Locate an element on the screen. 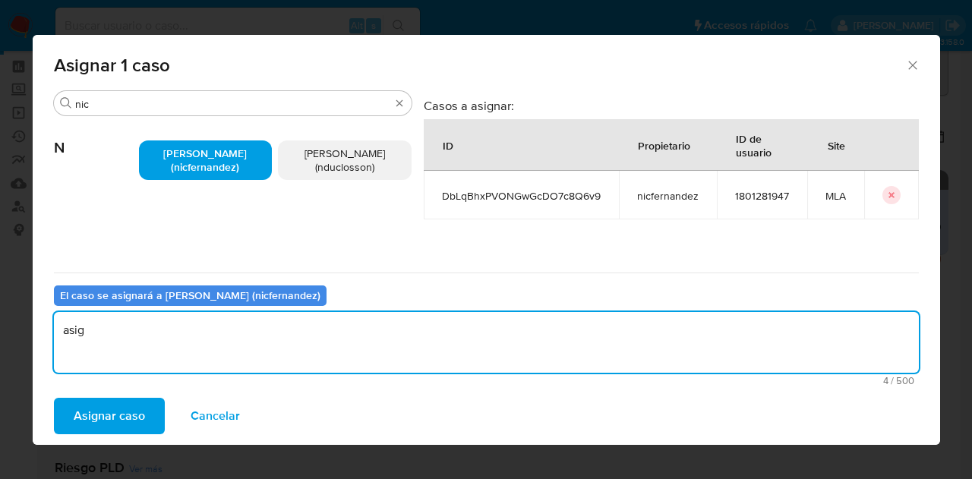 Image resolution: width=972 pixels, height=479 pixels. button: Cancelar is located at coordinates (215, 416).